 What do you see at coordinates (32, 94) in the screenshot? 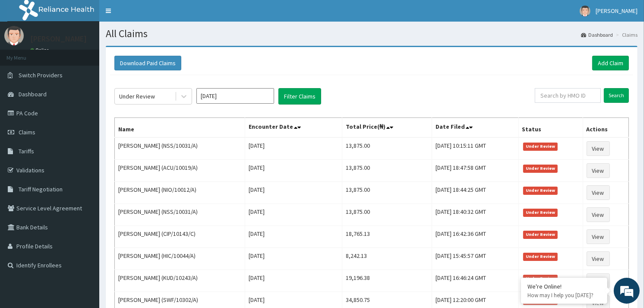
I see `span: Dashboard` at bounding box center [32, 94].